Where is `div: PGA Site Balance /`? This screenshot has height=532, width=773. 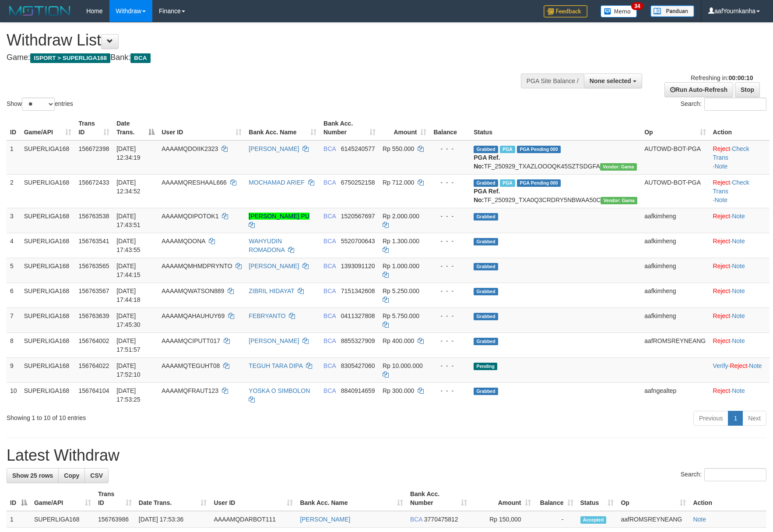 div: PGA Site Balance / is located at coordinates (553, 81).